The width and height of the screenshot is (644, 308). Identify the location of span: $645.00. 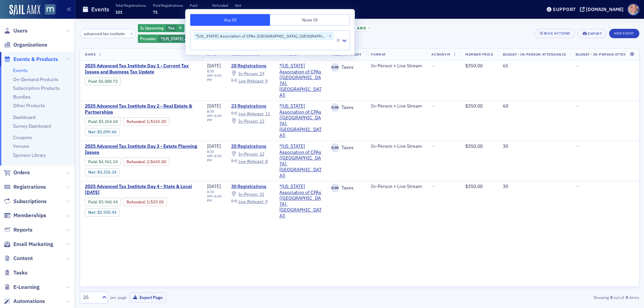
(158, 162).